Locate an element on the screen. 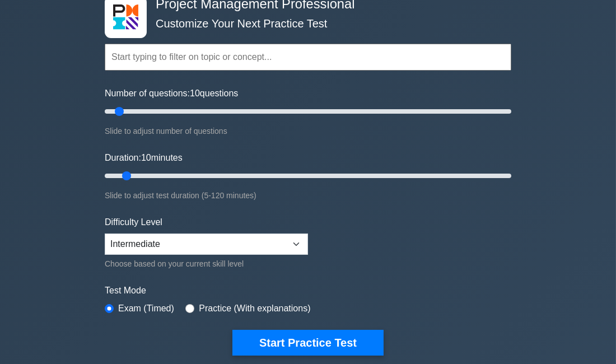  label: Exam (Timed) is located at coordinates (146, 308).